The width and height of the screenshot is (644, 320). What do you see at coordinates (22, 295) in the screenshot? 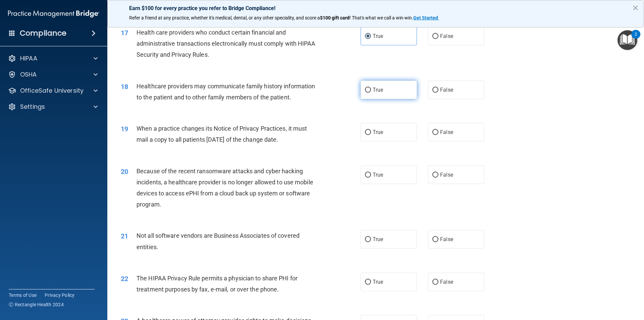
I see `a: Terms of Use` at bounding box center [22, 295].